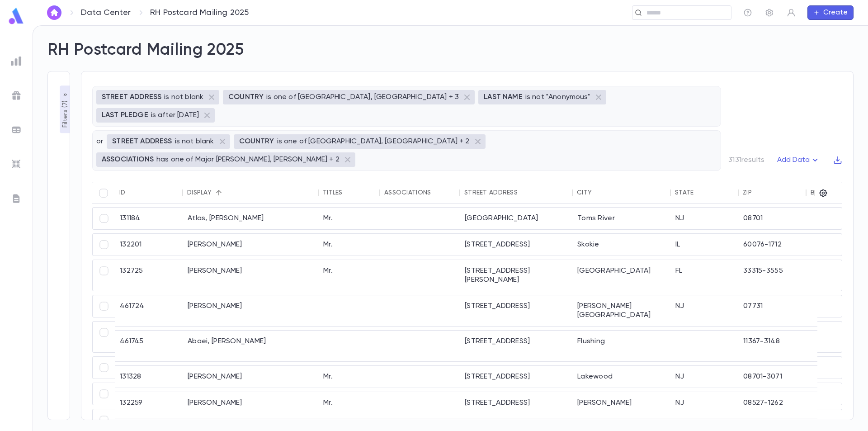  What do you see at coordinates (773, 377) in the screenshot?
I see `div: 08701-3071` at bounding box center [773, 377].